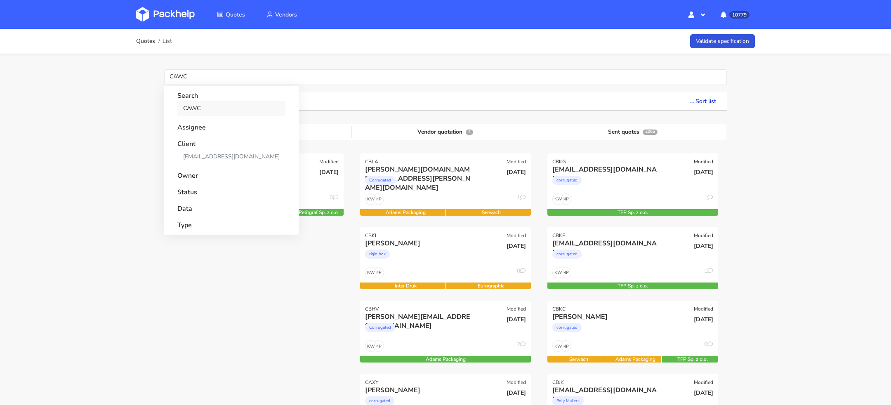  What do you see at coordinates (722, 41) in the screenshot?
I see `a: Validate specification` at bounding box center [722, 41].